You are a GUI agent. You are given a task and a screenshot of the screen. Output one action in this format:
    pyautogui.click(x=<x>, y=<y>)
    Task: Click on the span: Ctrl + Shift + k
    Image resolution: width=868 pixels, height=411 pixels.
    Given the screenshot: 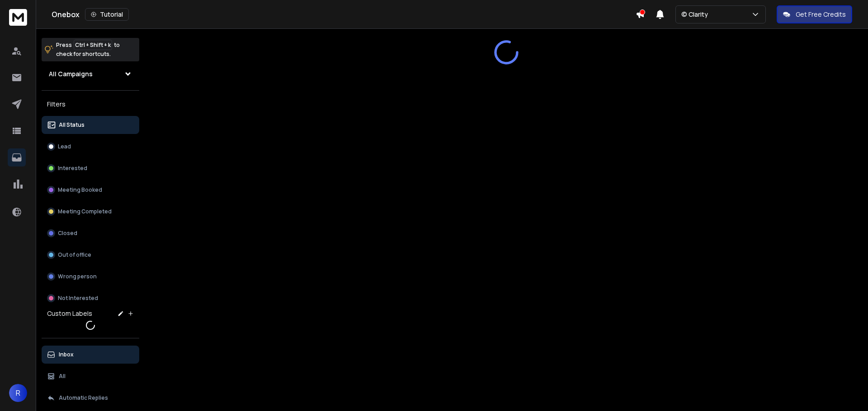 What is the action you would take?
    pyautogui.click(x=93, y=45)
    